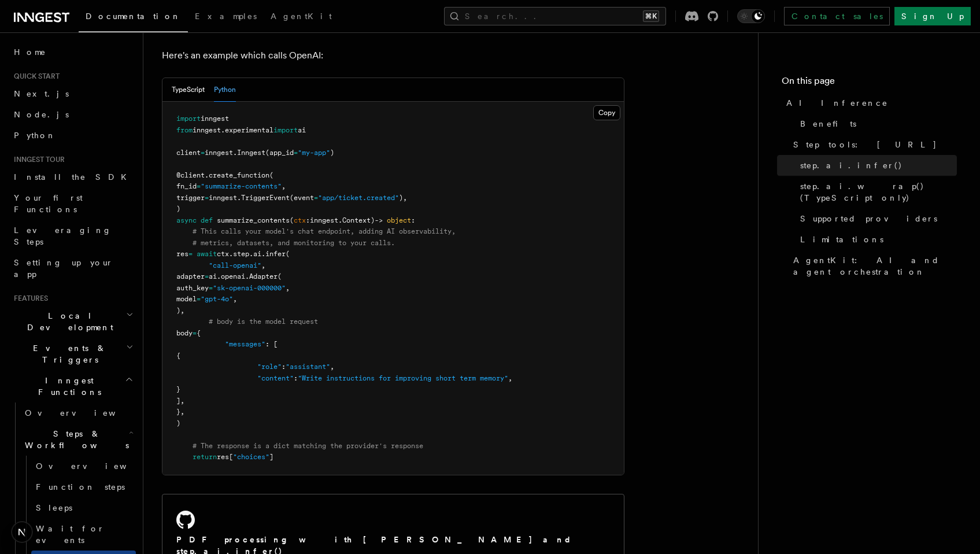 The height and width of the screenshot is (554, 980). What do you see at coordinates (207, 254) in the screenshot?
I see `span: await` at bounding box center [207, 254].